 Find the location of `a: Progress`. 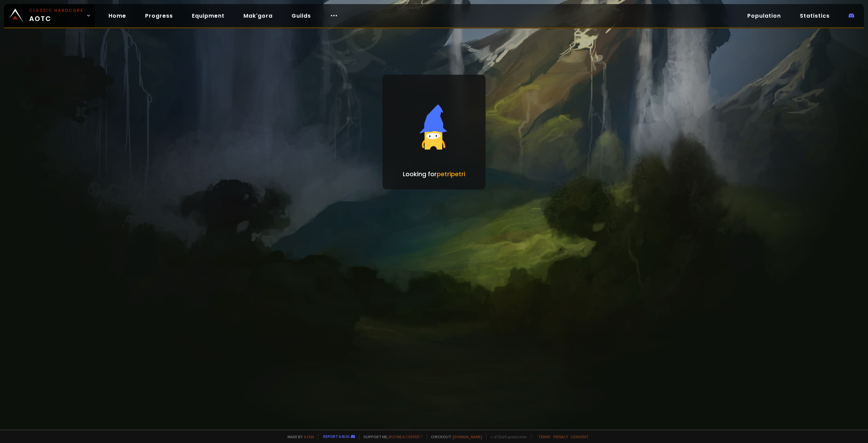

a: Progress is located at coordinates (159, 16).